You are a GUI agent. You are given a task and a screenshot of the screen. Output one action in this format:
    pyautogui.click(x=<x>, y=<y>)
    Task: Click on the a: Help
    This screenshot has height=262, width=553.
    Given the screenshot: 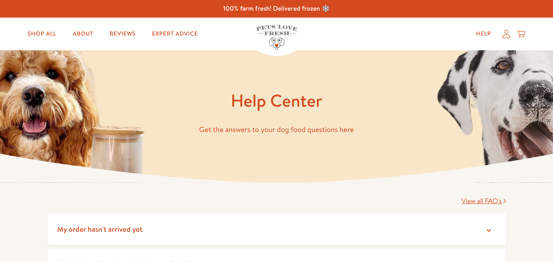 What is the action you would take?
    pyautogui.click(x=484, y=34)
    